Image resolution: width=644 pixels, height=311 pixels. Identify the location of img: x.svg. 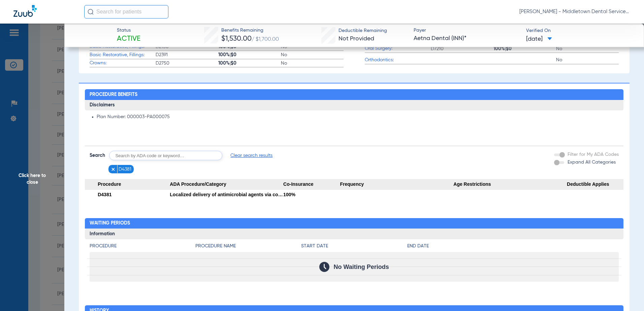
(113, 169).